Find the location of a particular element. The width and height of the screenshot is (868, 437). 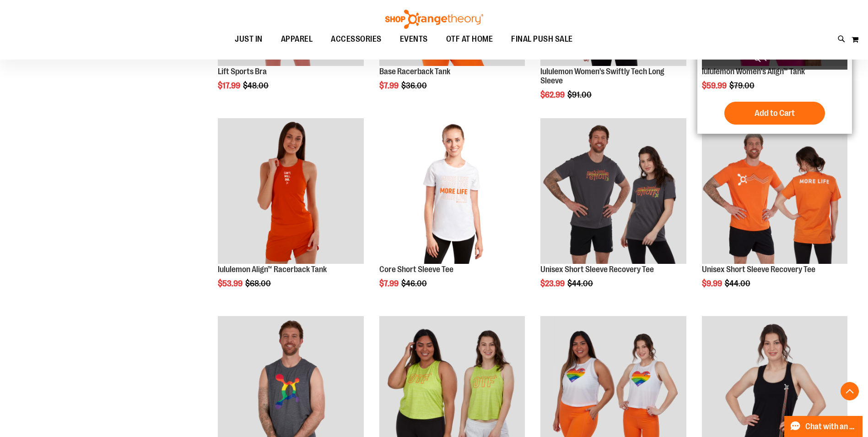

span: JUST IN is located at coordinates (249, 39).